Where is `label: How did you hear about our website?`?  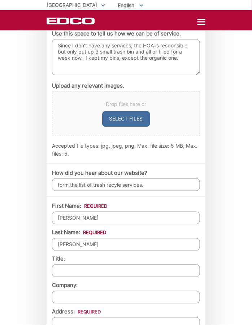
label: How did you hear about our website? is located at coordinates (100, 173).